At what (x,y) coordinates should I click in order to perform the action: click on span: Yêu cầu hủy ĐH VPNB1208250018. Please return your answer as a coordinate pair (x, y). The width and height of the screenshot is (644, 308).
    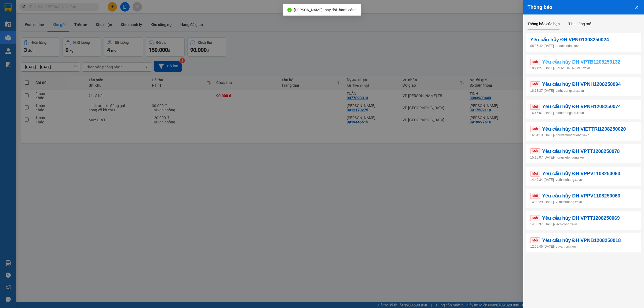
    Looking at the image, I should click on (582, 240).